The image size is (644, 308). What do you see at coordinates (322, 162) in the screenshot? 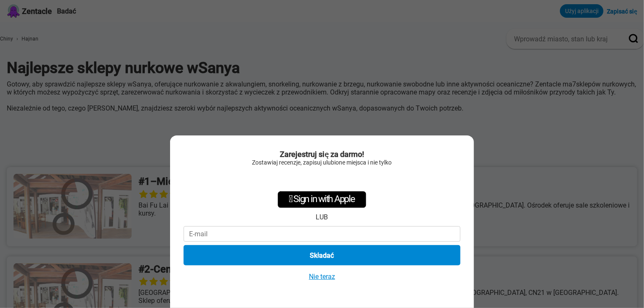
I see `font: Zostawiaj recenzje, zapisuj ulubione miejsca i nie tylko` at bounding box center [322, 162].